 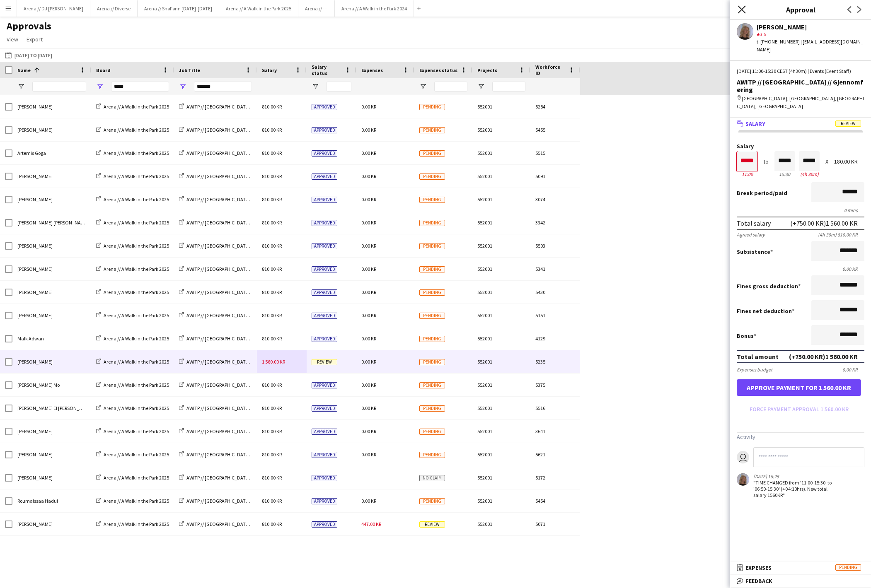 What do you see at coordinates (550, 70) in the screenshot?
I see `span: Workforce ID` at bounding box center [550, 70].